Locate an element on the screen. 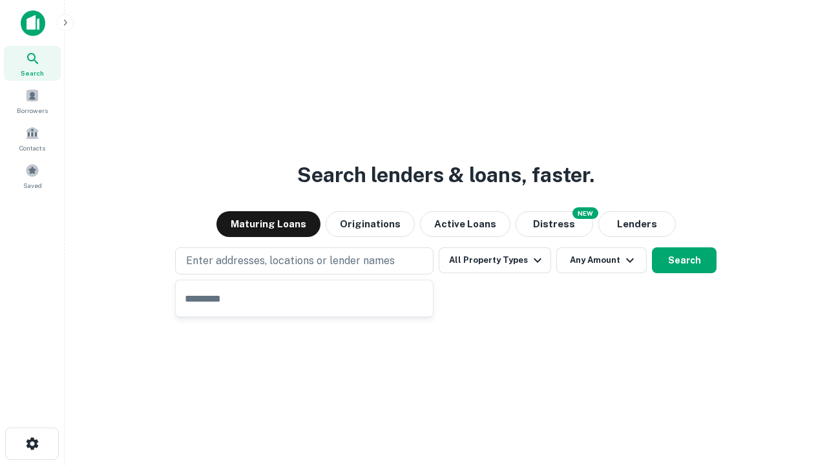 This screenshot has height=465, width=827. span: Search is located at coordinates (32, 73).